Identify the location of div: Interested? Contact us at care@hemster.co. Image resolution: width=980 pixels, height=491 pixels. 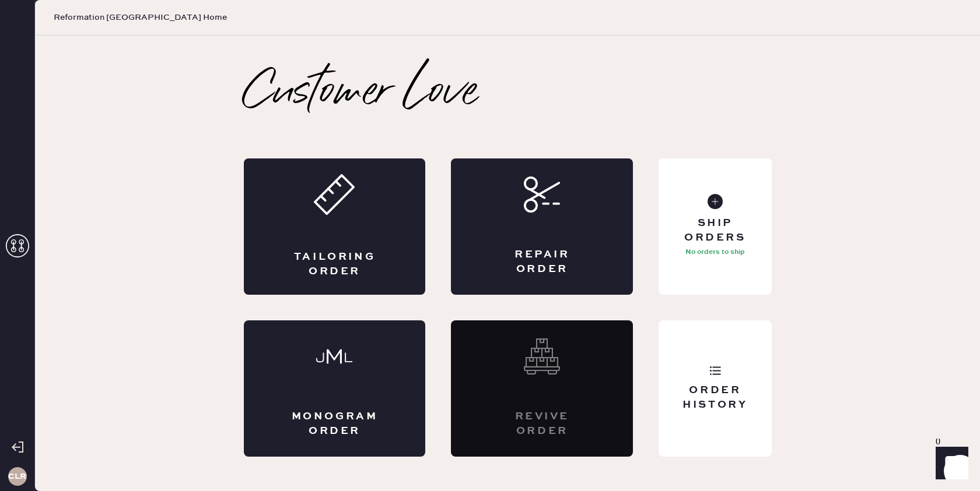
(542, 389).